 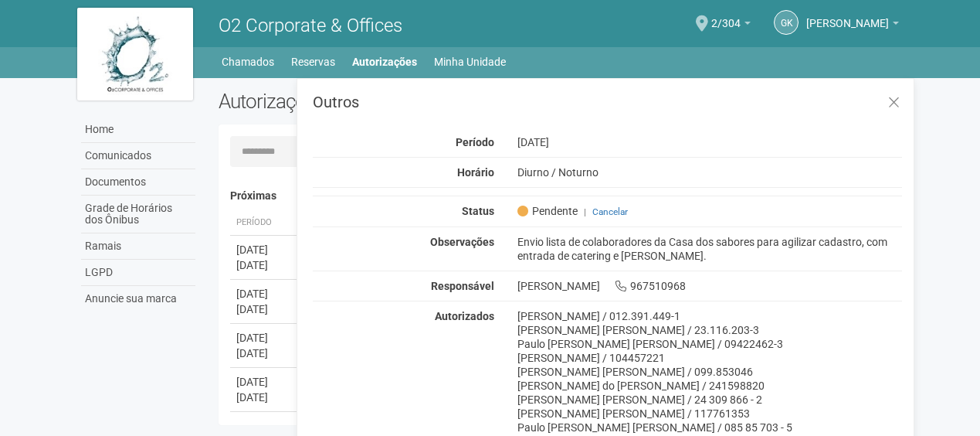 What do you see at coordinates (726, 15) in the screenshot?
I see `span: 2/304` at bounding box center [726, 15].